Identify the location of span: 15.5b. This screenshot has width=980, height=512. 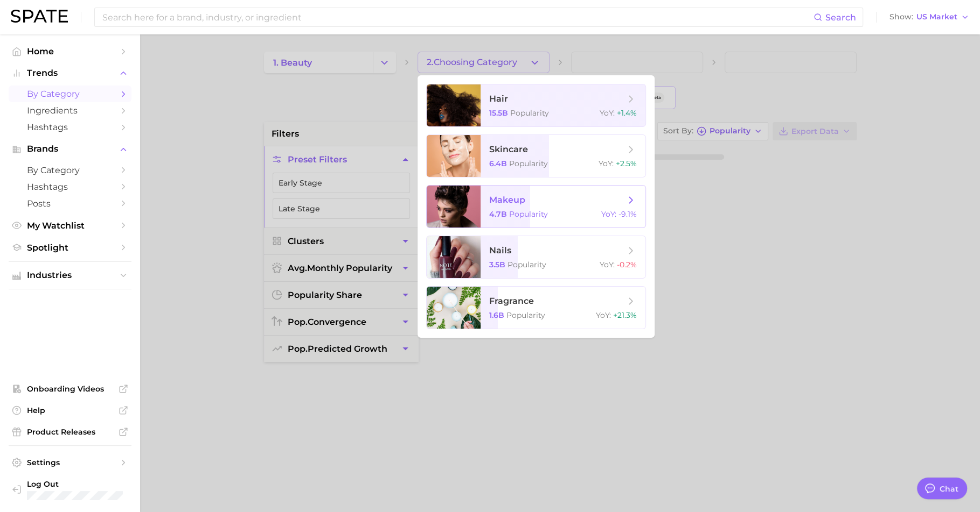
(498, 113).